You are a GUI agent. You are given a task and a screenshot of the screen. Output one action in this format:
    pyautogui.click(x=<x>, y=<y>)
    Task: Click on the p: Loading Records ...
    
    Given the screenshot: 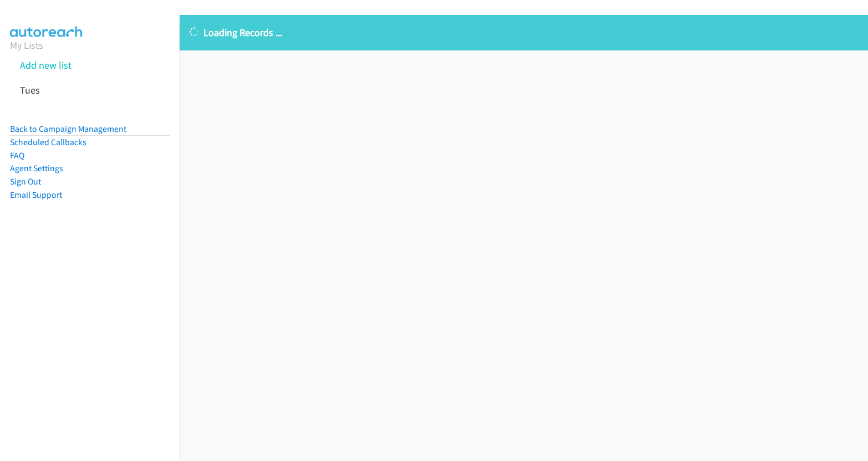 What is the action you would take?
    pyautogui.click(x=524, y=32)
    